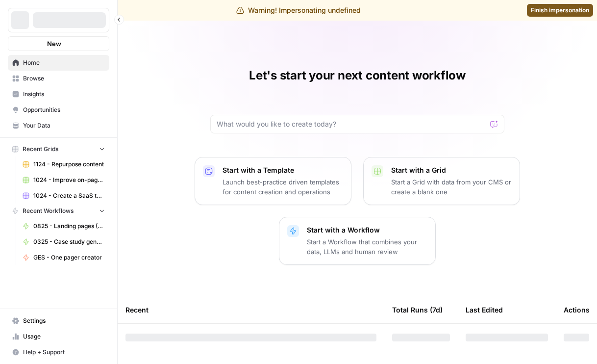 The width and height of the screenshot is (597, 364). I want to click on p: Launch best-practice driven templates for content creation and operations, so click(283, 187).